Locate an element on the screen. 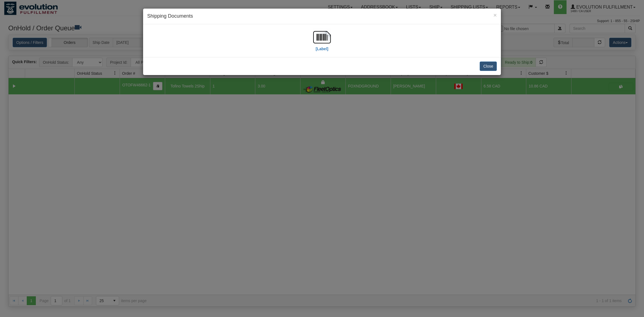 This screenshot has width=644, height=317. img: barcode.jpg is located at coordinates (322, 37).